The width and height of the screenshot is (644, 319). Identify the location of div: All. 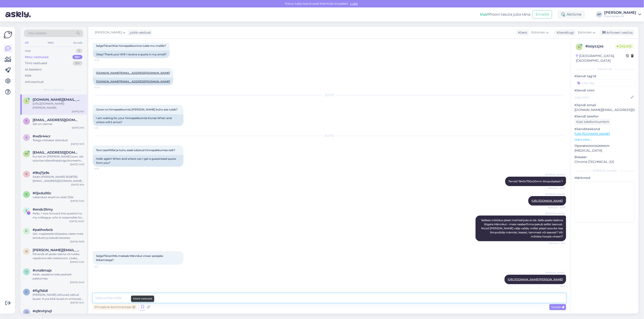
(26, 43).